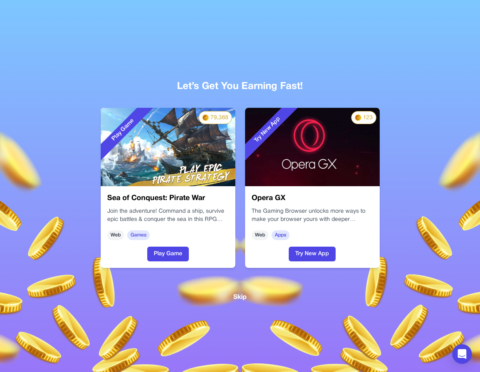 The width and height of the screenshot is (480, 372). Describe the element at coordinates (281, 235) in the screenshot. I see `span: Apps` at that location.